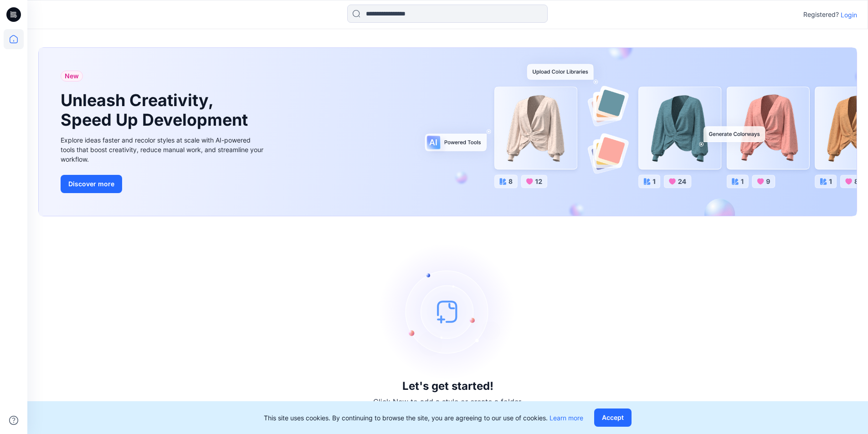 The height and width of the screenshot is (434, 868). What do you see at coordinates (448, 402) in the screenshot?
I see `p: Click New to add a style or create a folder.` at bounding box center [448, 402].